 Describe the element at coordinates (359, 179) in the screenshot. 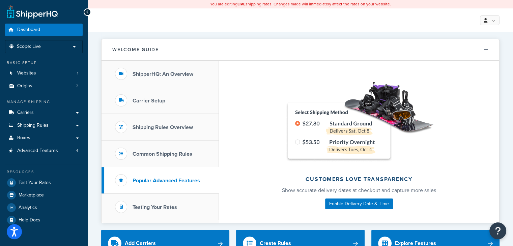

I see `h2: Customers love transparency` at that location.